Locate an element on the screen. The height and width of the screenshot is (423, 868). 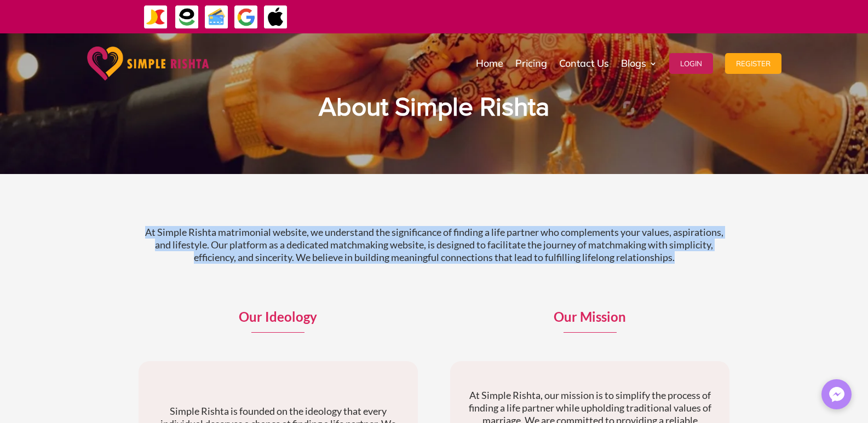
h1: About Simple Rishta is located at coordinates (434, 110).